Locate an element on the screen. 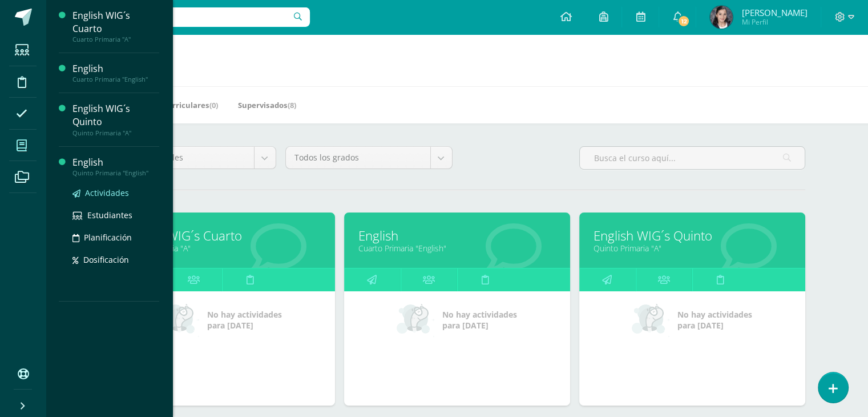  a: English WIG´s CuartoCuarto Primaria "A" is located at coordinates (116, 26).